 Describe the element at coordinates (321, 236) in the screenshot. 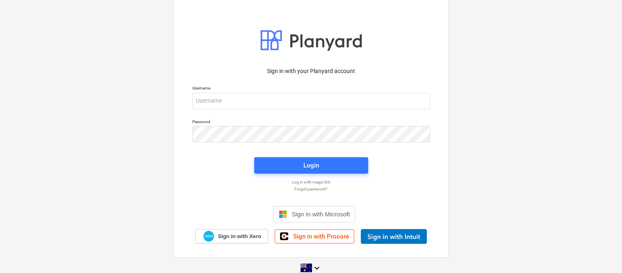

I see `span: Sign in with Procore` at that location.